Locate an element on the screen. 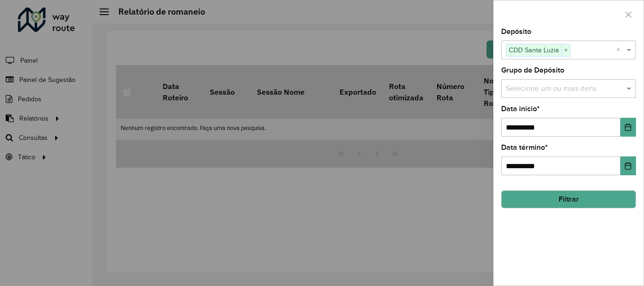 Image resolution: width=644 pixels, height=286 pixels. span: Clear all is located at coordinates (620, 50).